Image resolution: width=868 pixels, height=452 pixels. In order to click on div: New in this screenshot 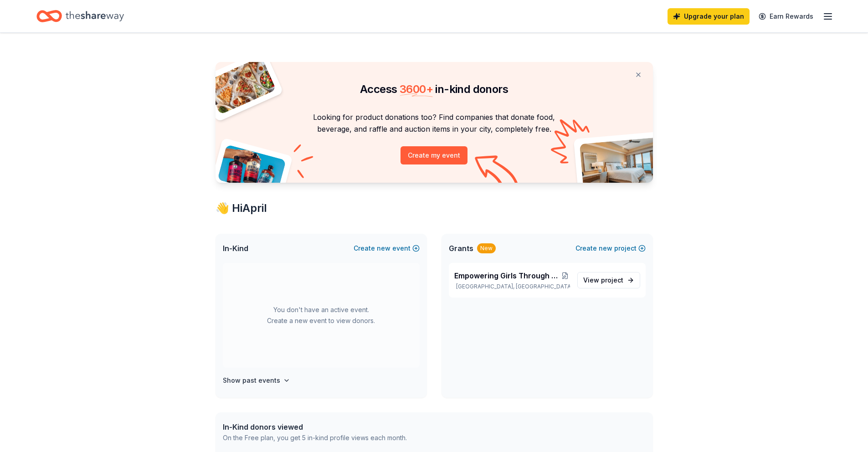, I will do `click(486, 248)`.